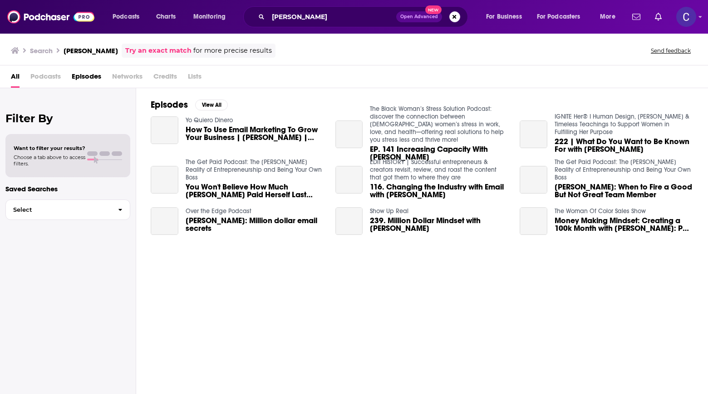  Describe the element at coordinates (209, 120) in the screenshot. I see `a: Yo Quiero Dinero` at that location.